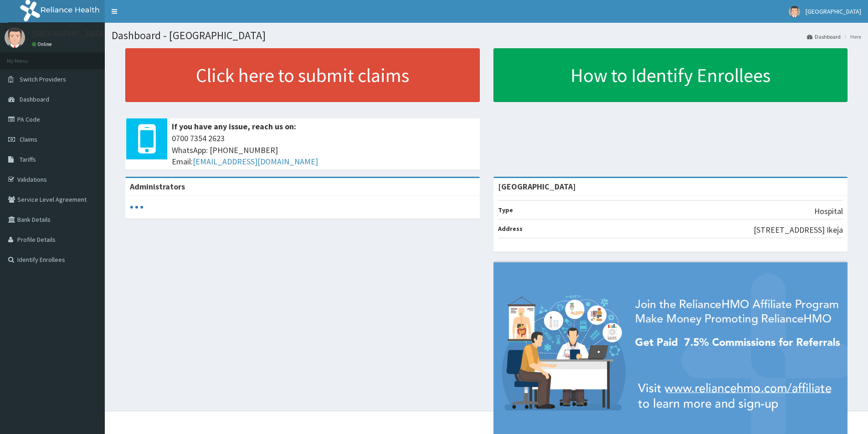 The image size is (868, 434). What do you see at coordinates (28, 140) in the screenshot?
I see `span: Claims` at bounding box center [28, 140].